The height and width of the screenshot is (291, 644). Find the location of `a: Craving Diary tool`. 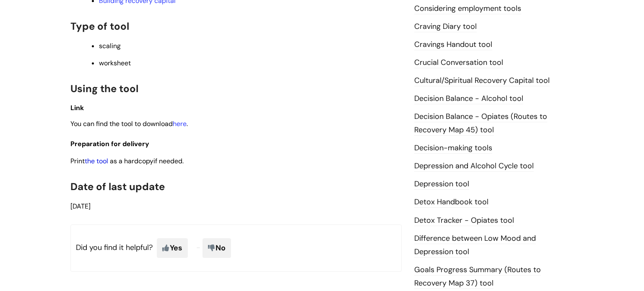

a: Craving Diary tool is located at coordinates (445, 27).